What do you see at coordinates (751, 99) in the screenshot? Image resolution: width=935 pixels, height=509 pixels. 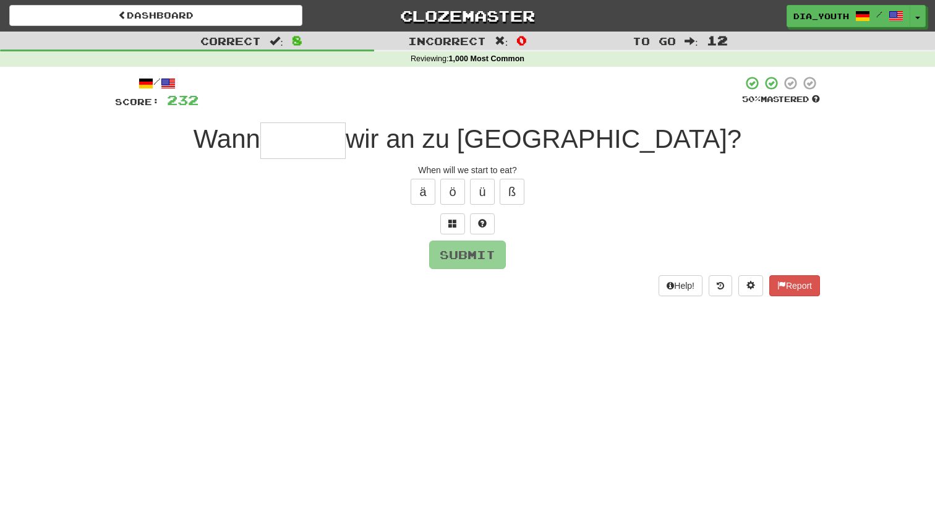 I see `span: 50 %` at bounding box center [751, 99].